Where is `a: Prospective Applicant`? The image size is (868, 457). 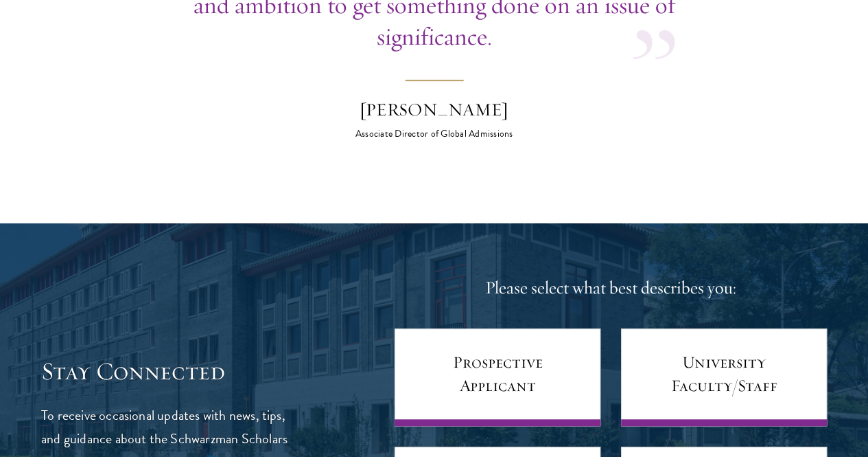
a: Prospective Applicant is located at coordinates (498, 377).